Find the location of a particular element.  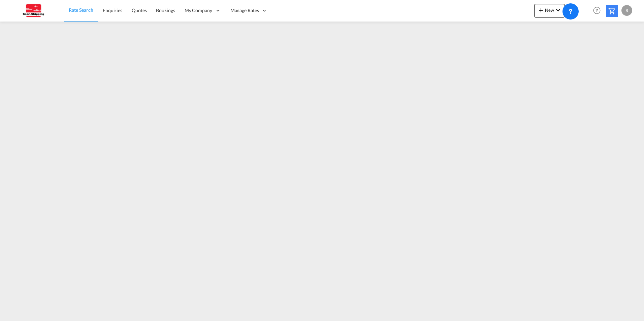

img: 123b615026f311ee80dabbd30bc9e10f.jpg is located at coordinates (33, 11).